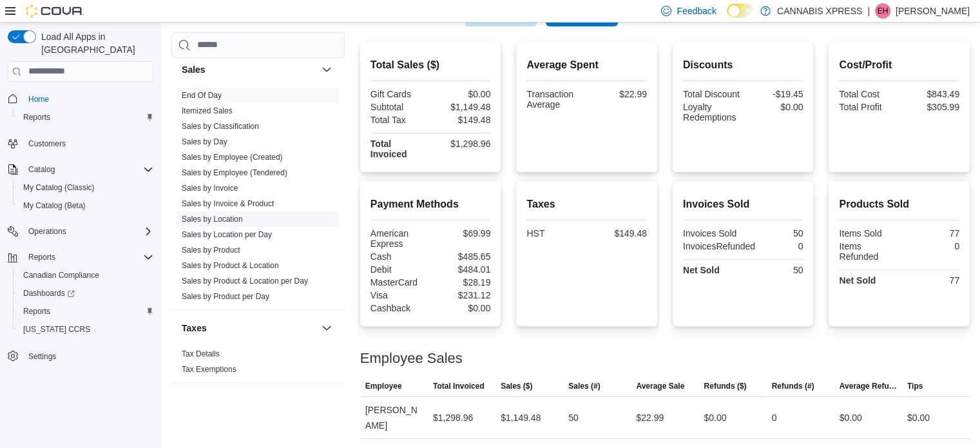 The height and width of the screenshot is (448, 980). What do you see at coordinates (202, 96) in the screenshot?
I see `a: End Of Day` at bounding box center [202, 96].